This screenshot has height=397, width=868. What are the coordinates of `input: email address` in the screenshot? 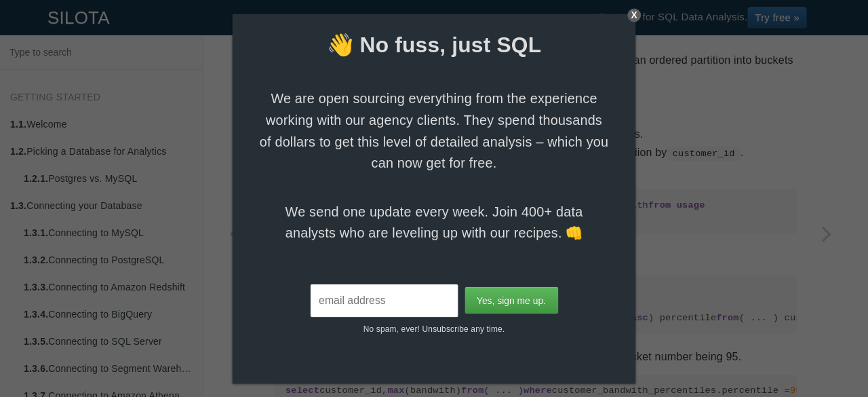 It's located at (384, 300).